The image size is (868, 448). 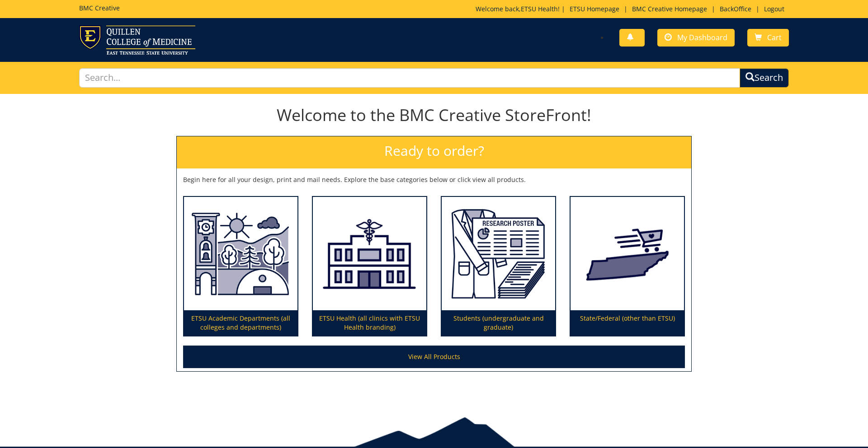 What do you see at coordinates (409, 77) in the screenshot?
I see `input: Search...` at bounding box center [409, 77].